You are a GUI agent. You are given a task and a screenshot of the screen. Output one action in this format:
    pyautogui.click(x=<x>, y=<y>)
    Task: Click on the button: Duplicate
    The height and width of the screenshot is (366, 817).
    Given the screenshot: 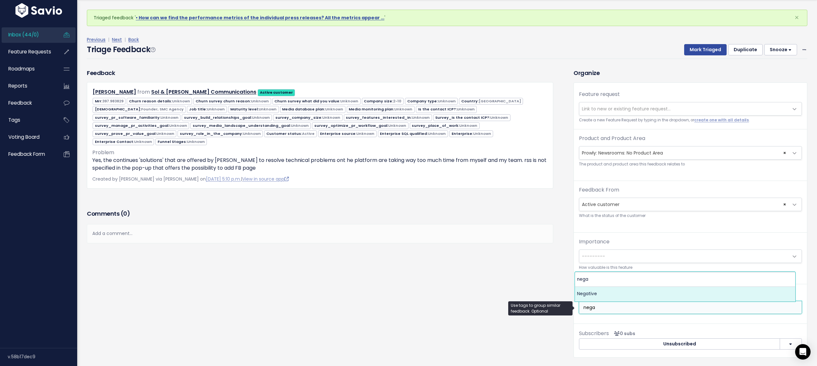 What is the action you would take?
    pyautogui.click(x=745, y=50)
    